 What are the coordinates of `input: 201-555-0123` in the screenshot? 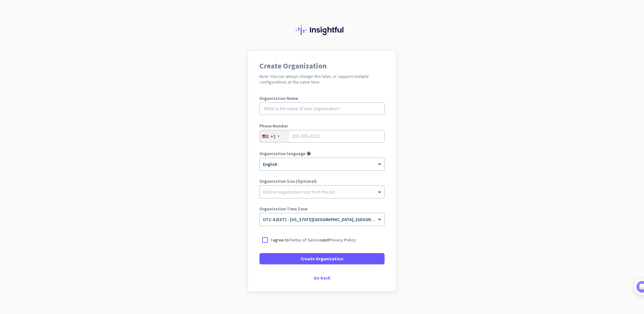 It's located at (322, 136).